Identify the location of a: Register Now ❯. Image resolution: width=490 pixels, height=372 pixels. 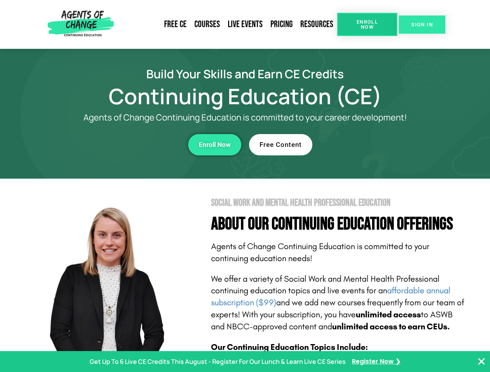
(376, 362).